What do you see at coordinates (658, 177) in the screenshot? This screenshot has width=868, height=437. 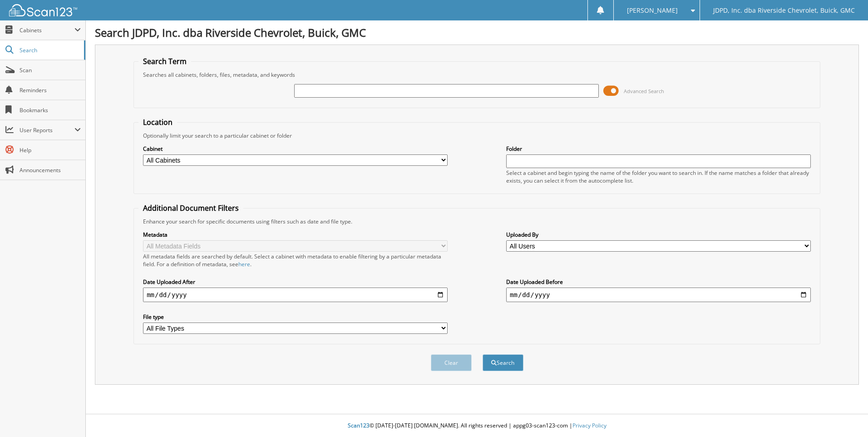 I see `div: Select a cabinet and begin typing the name of the folder you want to search in. If the name match...` at bounding box center [658, 177].